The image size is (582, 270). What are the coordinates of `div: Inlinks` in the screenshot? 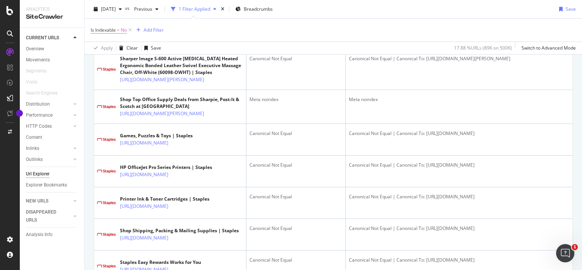 It's located at (32, 148).